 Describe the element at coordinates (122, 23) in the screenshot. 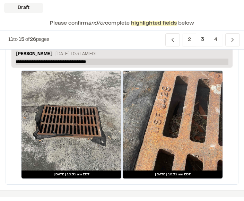

I see `p: Please confirm complete below` at that location.